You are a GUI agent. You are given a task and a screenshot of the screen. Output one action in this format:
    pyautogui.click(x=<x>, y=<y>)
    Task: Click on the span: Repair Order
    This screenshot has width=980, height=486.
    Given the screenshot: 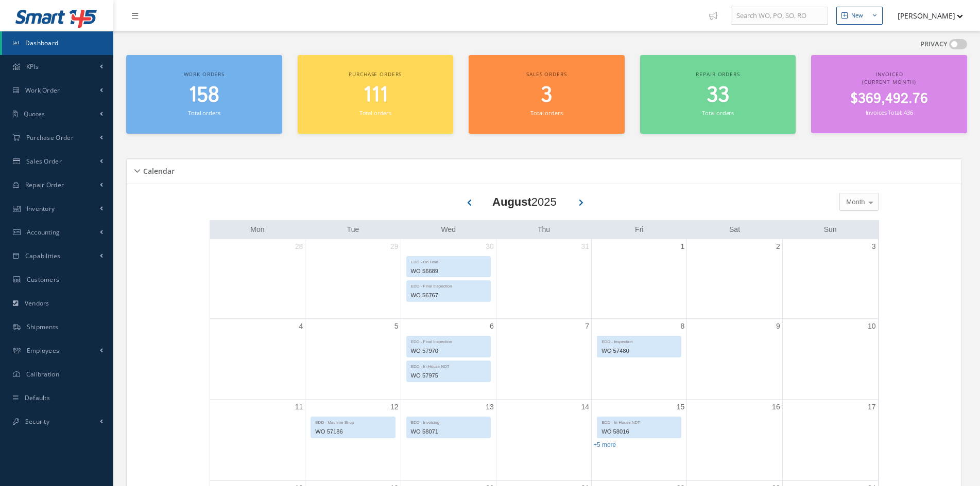 What is the action you would take?
    pyautogui.click(x=45, y=185)
    